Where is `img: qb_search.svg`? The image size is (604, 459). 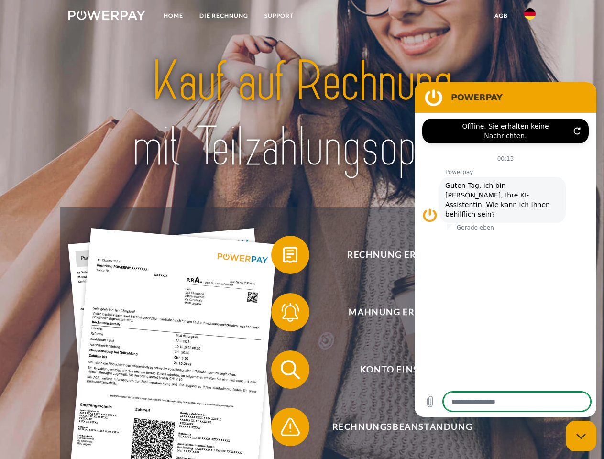
img: qb_search.svg is located at coordinates (290, 370).